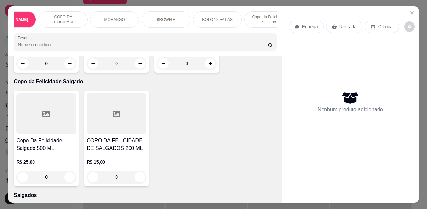  Describe the element at coordinates (46, 145) in the screenshot. I see `h4: Copo Da Felicidade Salgado 500 ML` at that location.